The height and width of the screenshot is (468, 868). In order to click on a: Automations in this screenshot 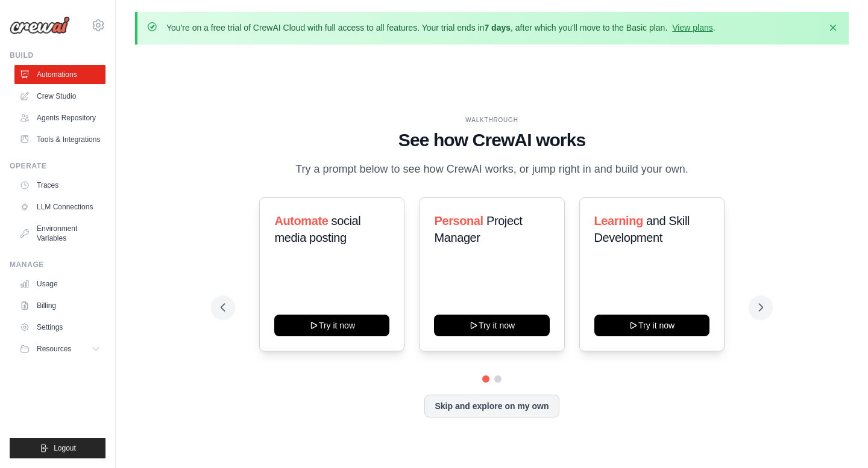, I will do `click(60, 75)`.